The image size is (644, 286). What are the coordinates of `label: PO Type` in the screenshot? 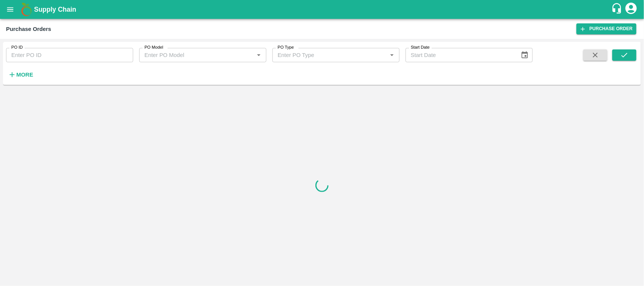 It's located at (285, 48).